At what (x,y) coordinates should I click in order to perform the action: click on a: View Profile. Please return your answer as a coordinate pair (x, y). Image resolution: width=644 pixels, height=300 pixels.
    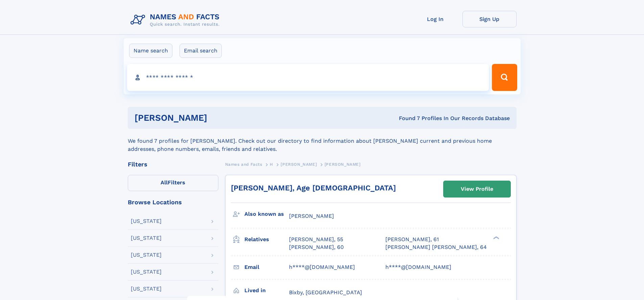
    Looking at the image, I should click on (477, 188).